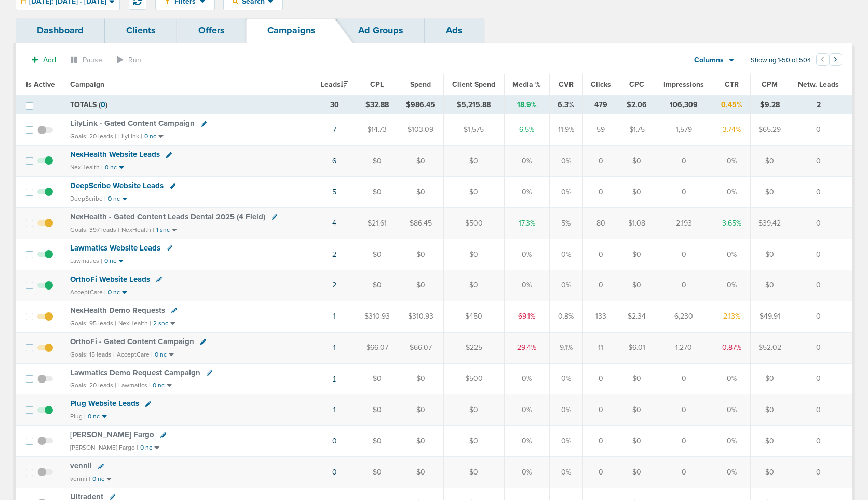 Image resolution: width=868 pixels, height=500 pixels. I want to click on small: Plug |, so click(78, 416).